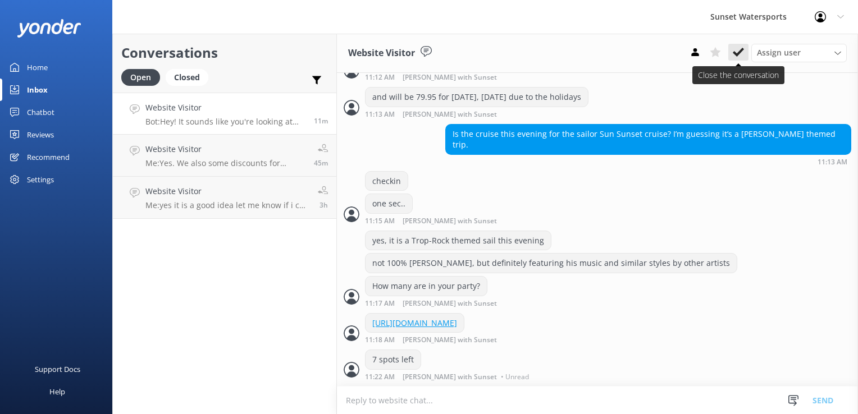 The width and height of the screenshot is (858, 414). Describe the element at coordinates (379, 221) in the screenshot. I see `strong: 11:15 AM` at that location.